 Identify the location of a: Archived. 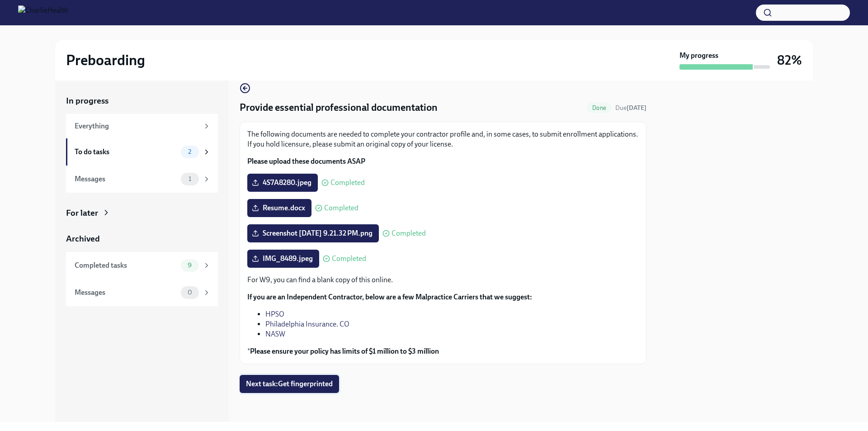
(142, 239).